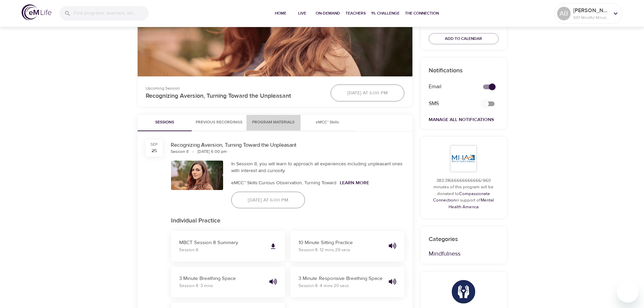 The height and width of the screenshot is (308, 644). Describe the element at coordinates (283, 183) in the screenshot. I see `span: eMCC™ Skills: Curious Observation, Turning Toward` at that location.